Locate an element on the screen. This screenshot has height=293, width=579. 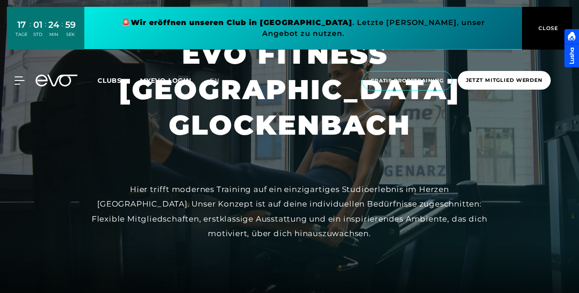
a: Jetzt Mitglied werden is located at coordinates (504, 81).